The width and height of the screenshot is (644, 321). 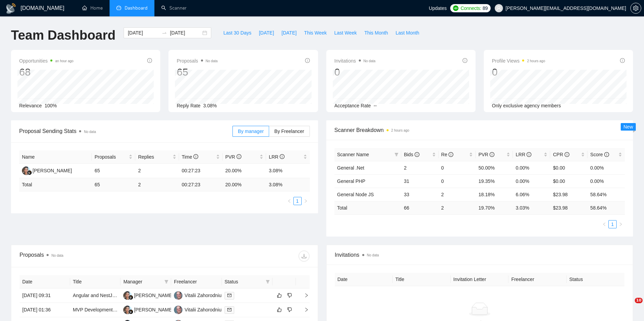 I want to click on button: left, so click(x=289, y=201).